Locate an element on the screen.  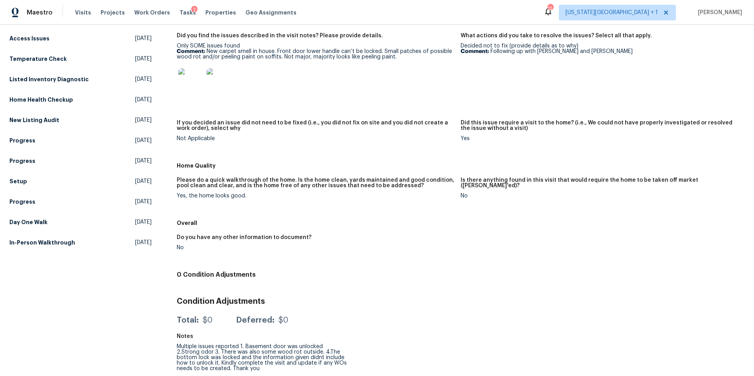
h5: Overall is located at coordinates (461, 223).